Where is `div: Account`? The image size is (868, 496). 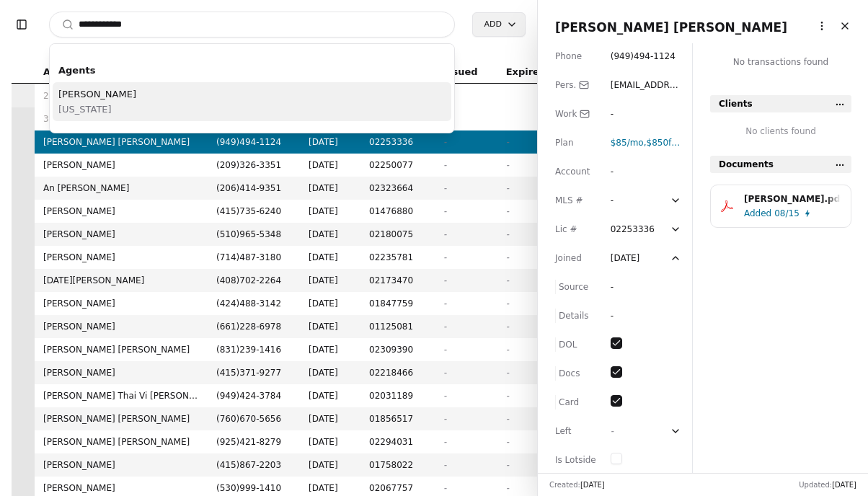 div: Account is located at coordinates (575, 172).